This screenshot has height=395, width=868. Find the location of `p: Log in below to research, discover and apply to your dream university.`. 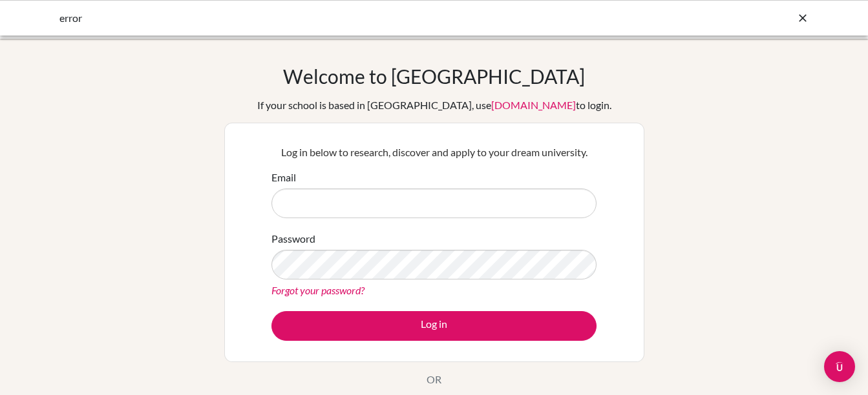

p: Log in below to research, discover and apply to your dream university. is located at coordinates (434, 152).